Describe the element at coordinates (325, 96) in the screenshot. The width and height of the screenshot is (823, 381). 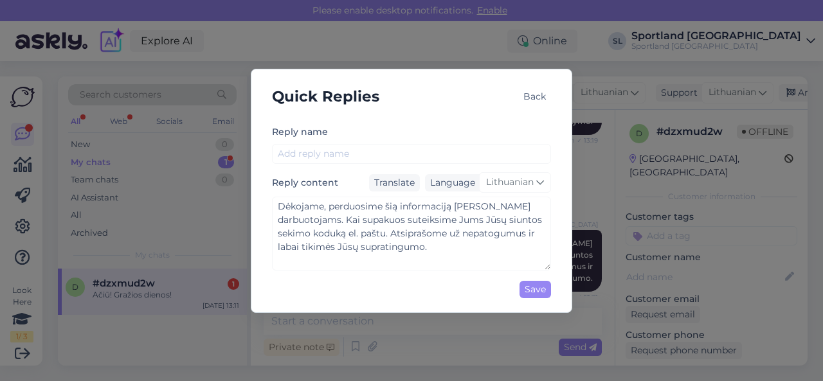
I see `h5: Quick Replies` at that location.